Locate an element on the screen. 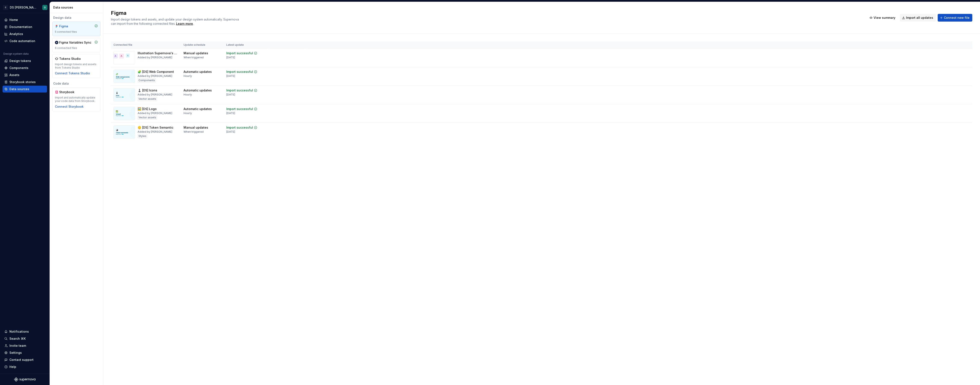 The image size is (980, 385). a: Supernova Logo is located at coordinates (25, 380).